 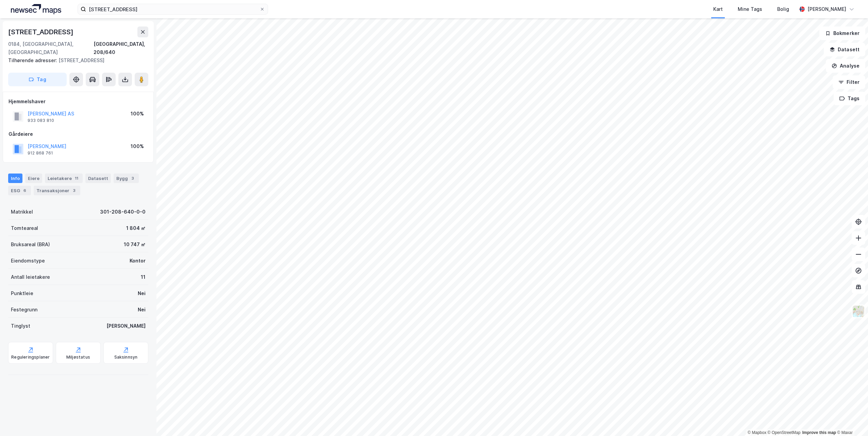 What do you see at coordinates (136, 229) in the screenshot?
I see `div: 1 804 ㎡` at bounding box center [136, 229].